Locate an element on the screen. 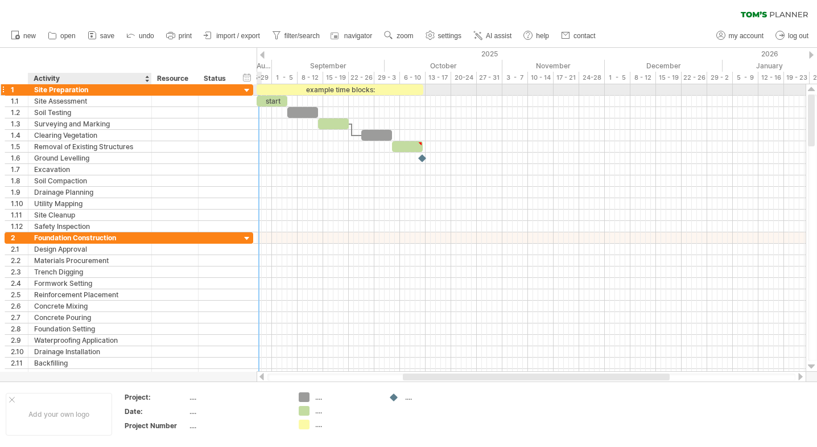  div: Foundation Construction is located at coordinates (90, 237).